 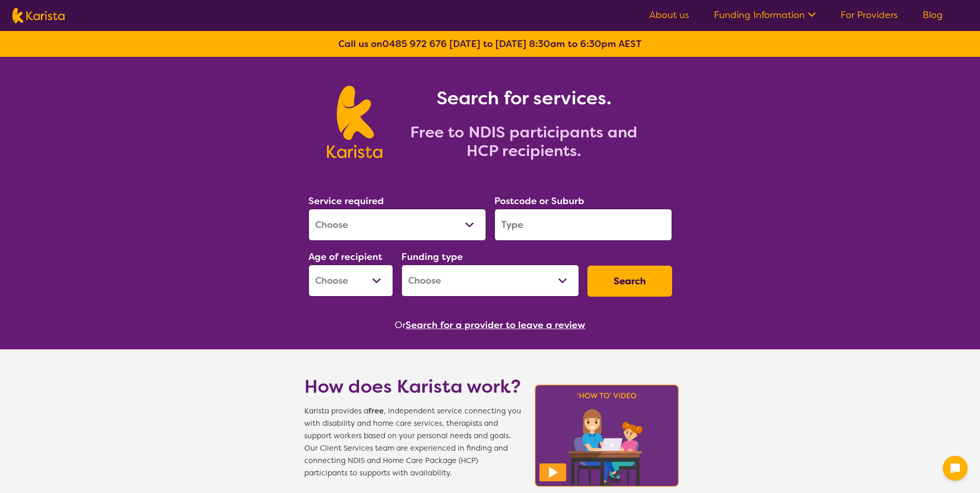 What do you see at coordinates (669, 15) in the screenshot?
I see `a: About us` at bounding box center [669, 15].